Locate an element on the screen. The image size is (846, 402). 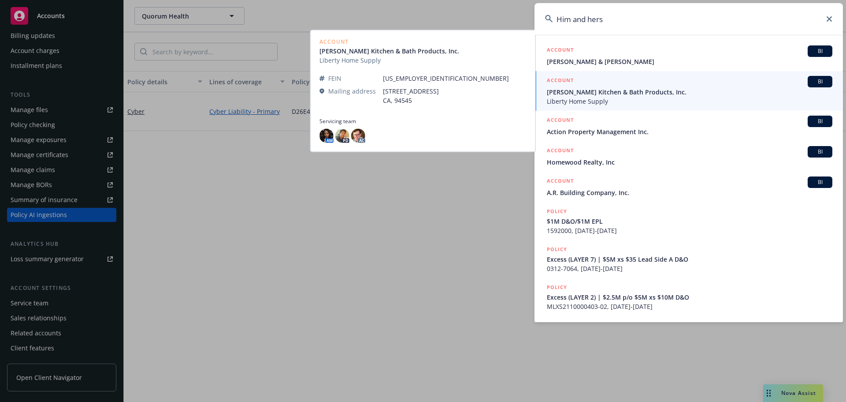
span: Action Property Management Inc. is located at coordinates (690, 131).